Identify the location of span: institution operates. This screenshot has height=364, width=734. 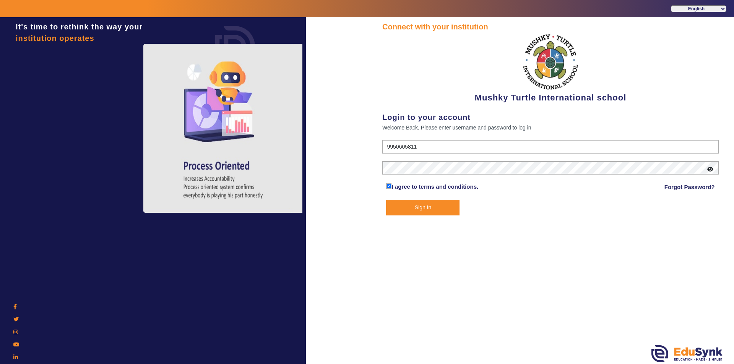
(55, 38).